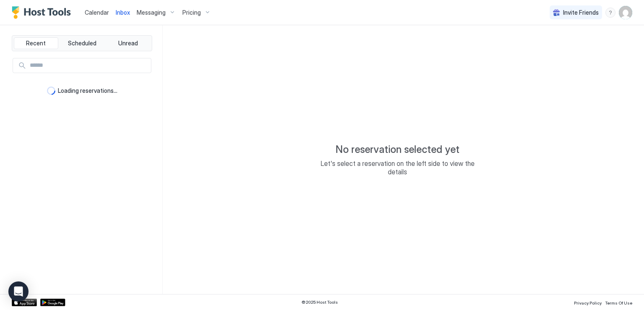  I want to click on a: Google Play Store, so click(53, 302).